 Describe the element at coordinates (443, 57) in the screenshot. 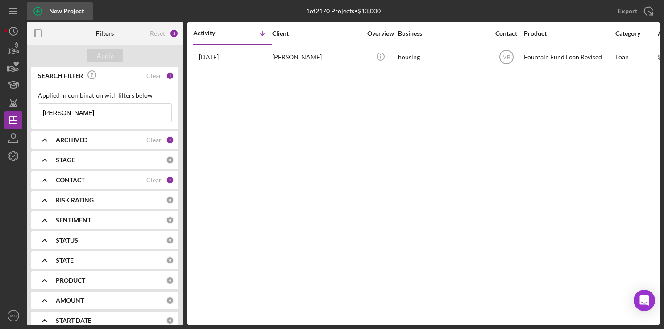

I see `div: housing` at that location.